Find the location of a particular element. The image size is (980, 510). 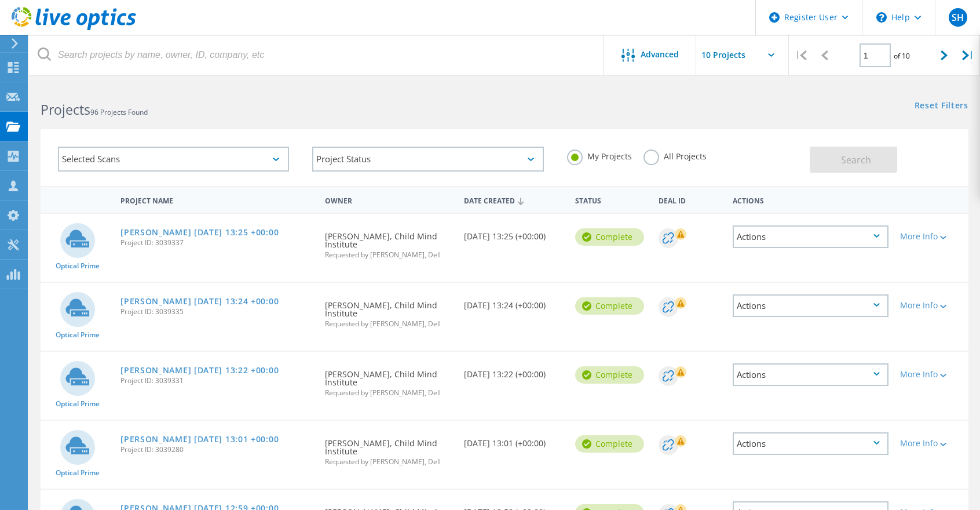

svg: \n is located at coordinates (882, 17).